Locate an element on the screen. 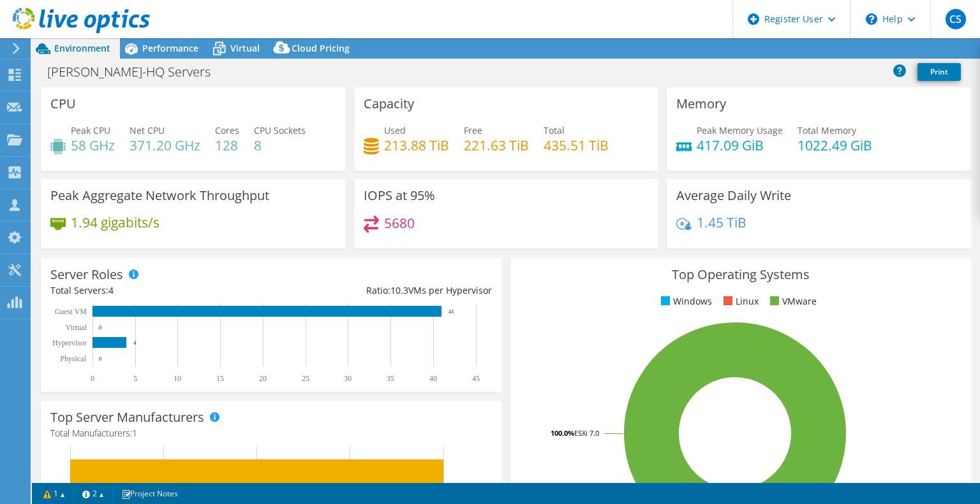 The width and height of the screenshot is (980, 504). span: Peak Memory Usage is located at coordinates (740, 130).